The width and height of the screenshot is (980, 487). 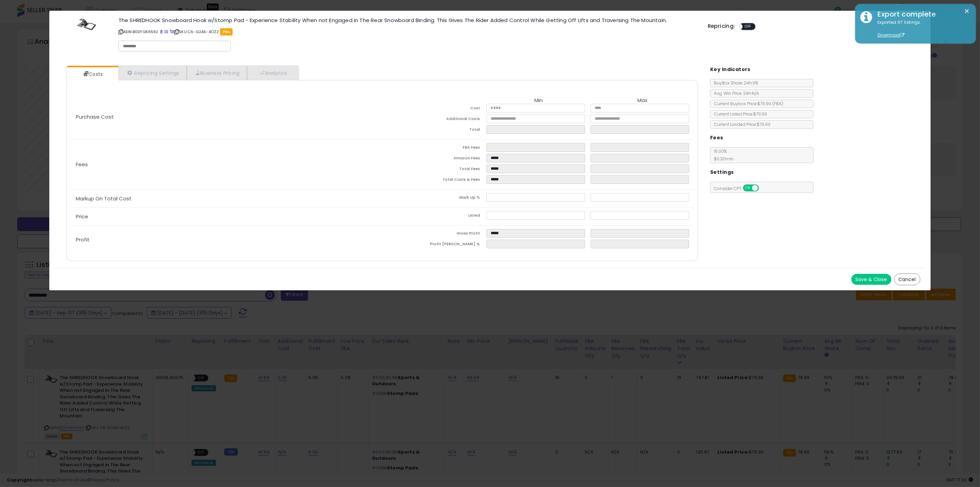 I want to click on a: Download, so click(x=891, y=35).